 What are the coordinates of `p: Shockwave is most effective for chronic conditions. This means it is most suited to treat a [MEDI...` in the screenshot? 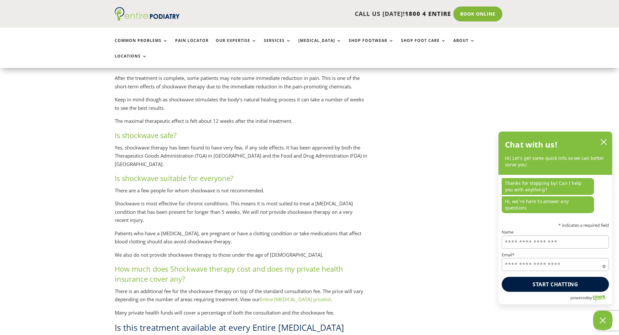 It's located at (241, 215).